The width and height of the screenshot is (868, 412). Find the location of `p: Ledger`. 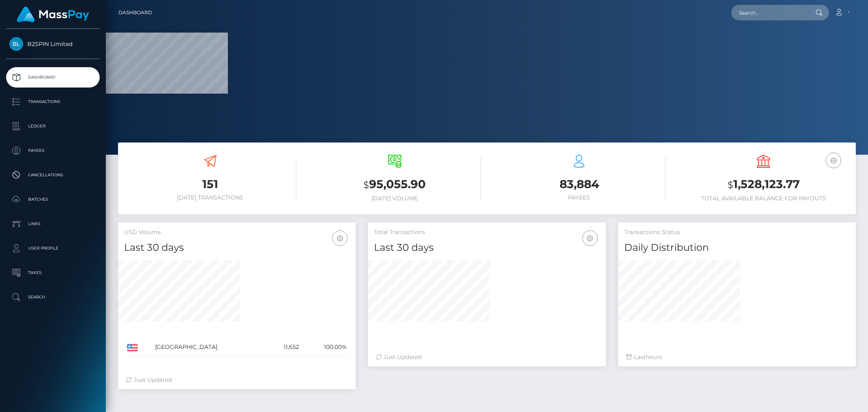

p: Ledger is located at coordinates (53, 127).